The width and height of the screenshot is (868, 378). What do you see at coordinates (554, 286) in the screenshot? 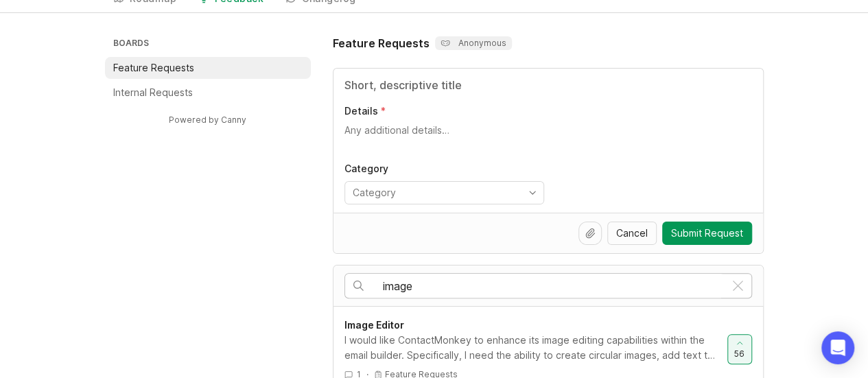
I see `input: Search…` at bounding box center [554, 286].